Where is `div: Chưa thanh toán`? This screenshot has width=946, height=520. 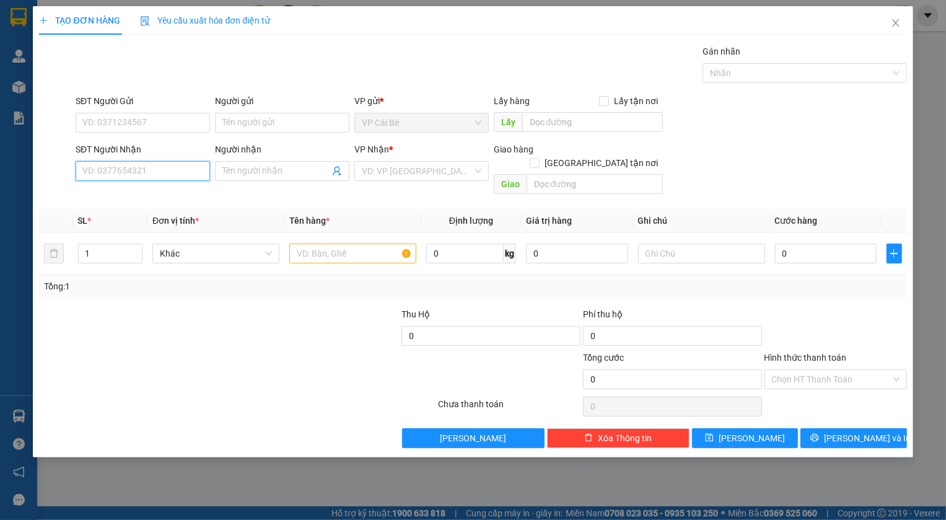
div: Chưa thanh toán is located at coordinates (509, 408).